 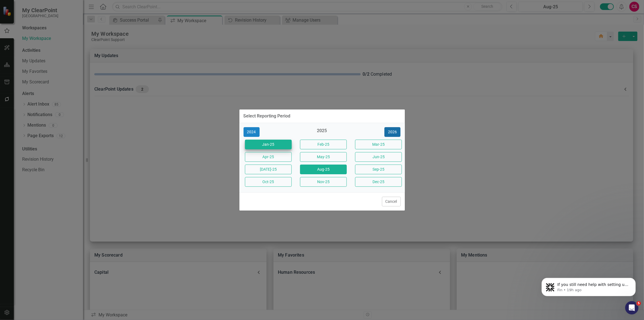 What do you see at coordinates (323, 182) in the screenshot?
I see `button: Nov-25` at bounding box center [323, 182].